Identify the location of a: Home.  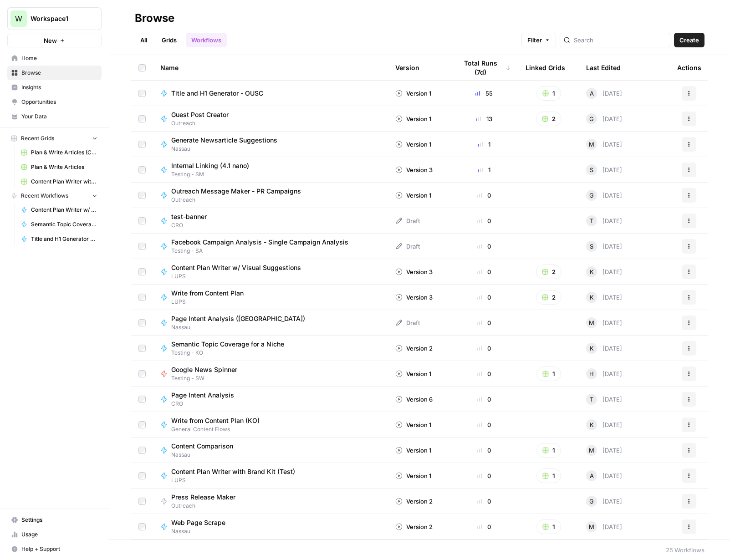
(54, 58).